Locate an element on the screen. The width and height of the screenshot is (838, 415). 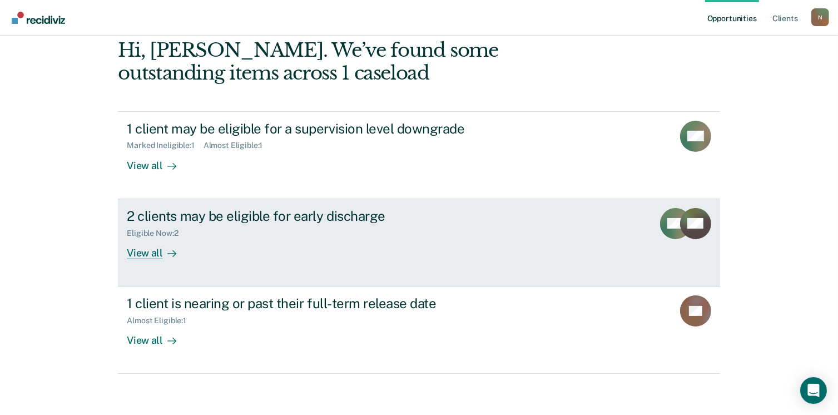
div: N is located at coordinates (821, 17).